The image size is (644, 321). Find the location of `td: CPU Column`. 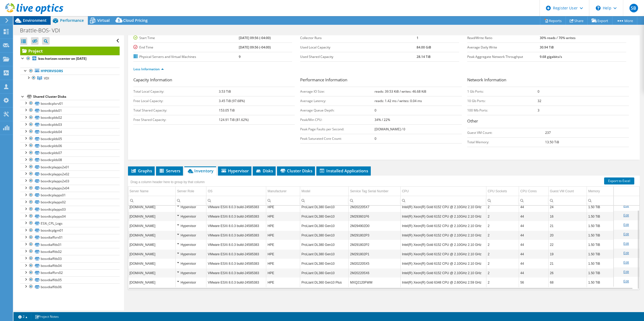

td: CPU Column is located at coordinates (443, 191).